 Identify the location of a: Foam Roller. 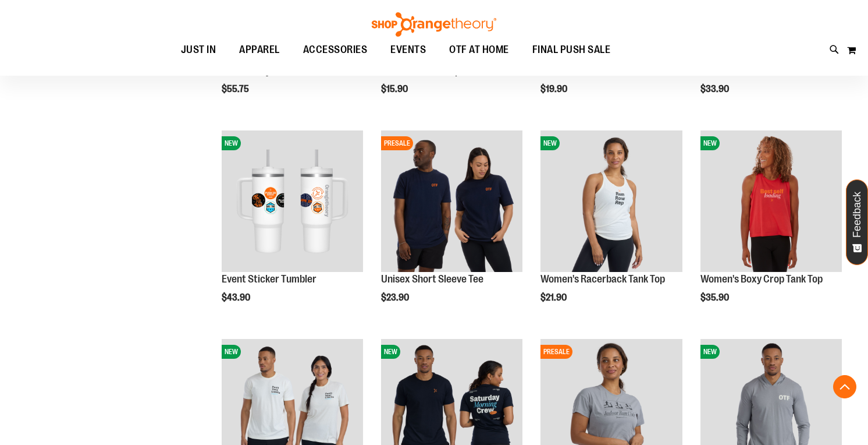
(565, 71).